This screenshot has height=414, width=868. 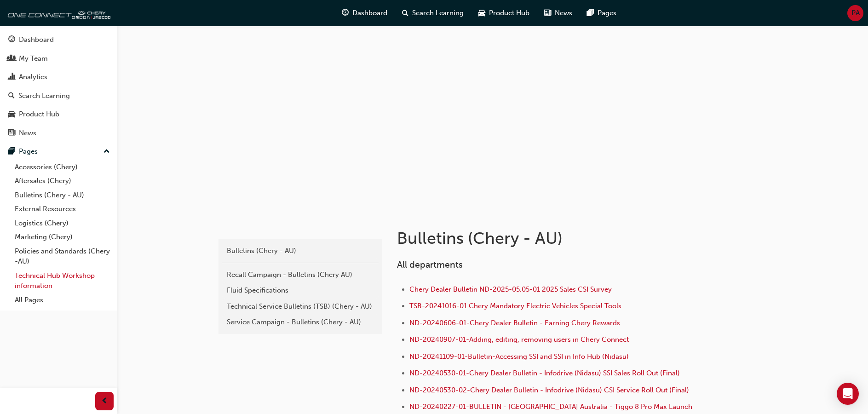 I want to click on span: ND-20240530-01-Chery Dealer Bulletin - Infodrive (Nidasu) SSI Sales Roll Out (Final), so click(x=545, y=373).